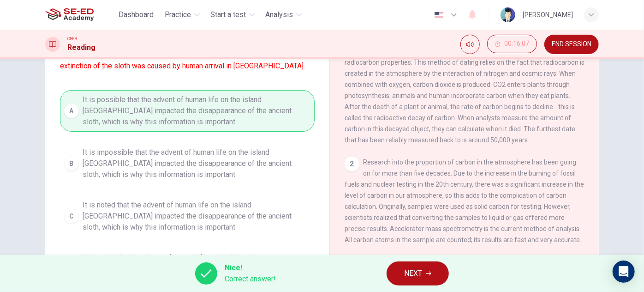  What do you see at coordinates (470, 44) in the screenshot?
I see `div: Mute` at bounding box center [470, 44].